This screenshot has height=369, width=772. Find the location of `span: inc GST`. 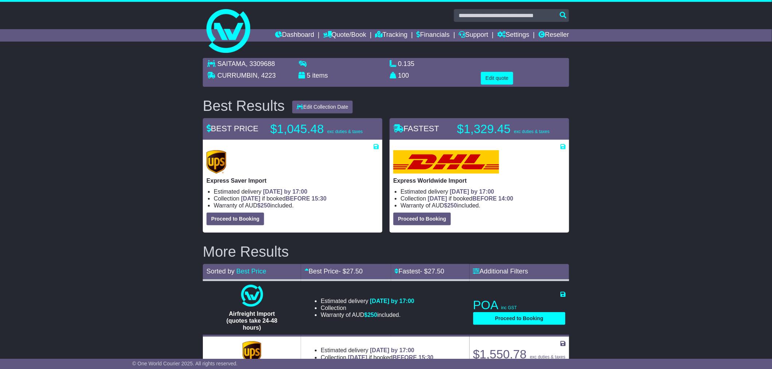

span: inc GST is located at coordinates (509, 308).